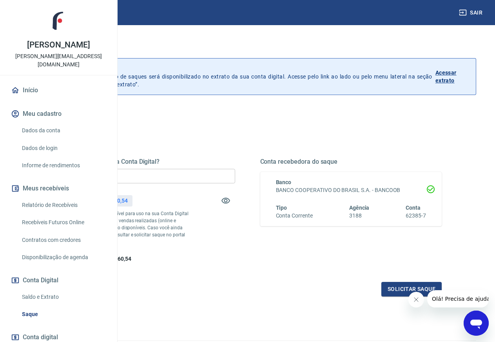 This screenshot has width=495, height=342. What do you see at coordinates (360, 215) in the screenshot?
I see `h6: 3188` at bounding box center [360, 215].